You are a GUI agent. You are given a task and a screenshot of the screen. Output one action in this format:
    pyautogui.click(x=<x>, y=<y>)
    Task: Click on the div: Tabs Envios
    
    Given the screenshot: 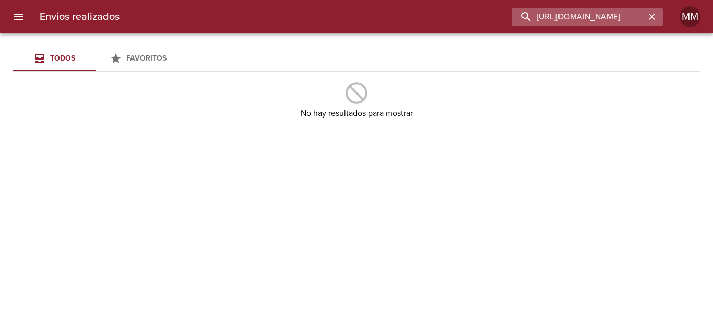 What is the action you would take?
    pyautogui.click(x=96, y=58)
    